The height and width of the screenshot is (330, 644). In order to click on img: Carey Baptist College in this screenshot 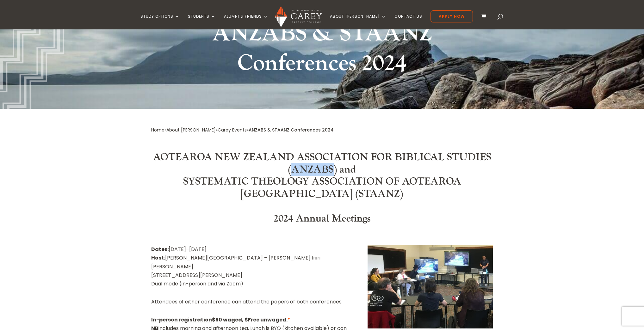, I will do `click(298, 16)`.